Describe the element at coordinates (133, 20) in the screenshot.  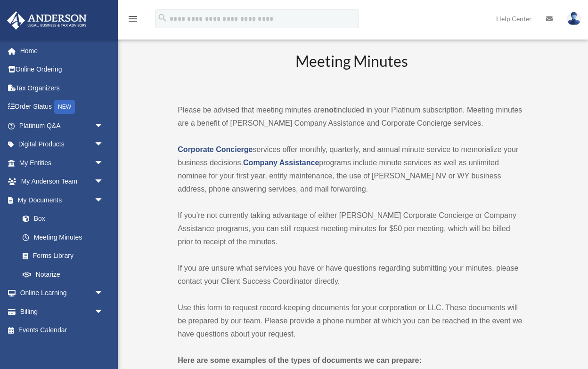
I see `a: menu` at that location.